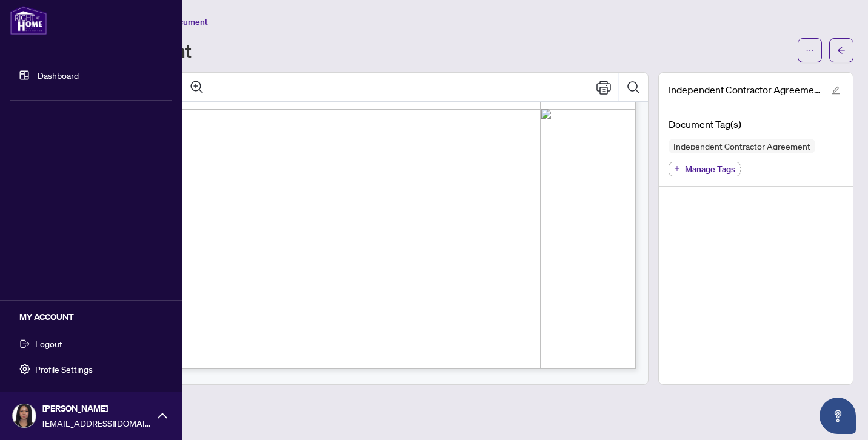 The width and height of the screenshot is (868, 440). What do you see at coordinates (710, 169) in the screenshot?
I see `span: Manage Tags` at bounding box center [710, 169].